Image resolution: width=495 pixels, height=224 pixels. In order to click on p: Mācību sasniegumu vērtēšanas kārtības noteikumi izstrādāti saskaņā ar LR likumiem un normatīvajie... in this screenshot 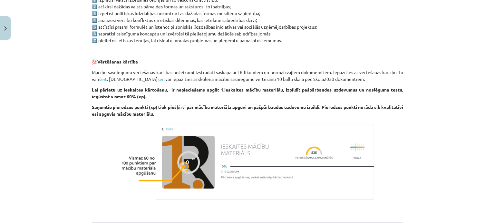, I will do `click(248, 76)`.